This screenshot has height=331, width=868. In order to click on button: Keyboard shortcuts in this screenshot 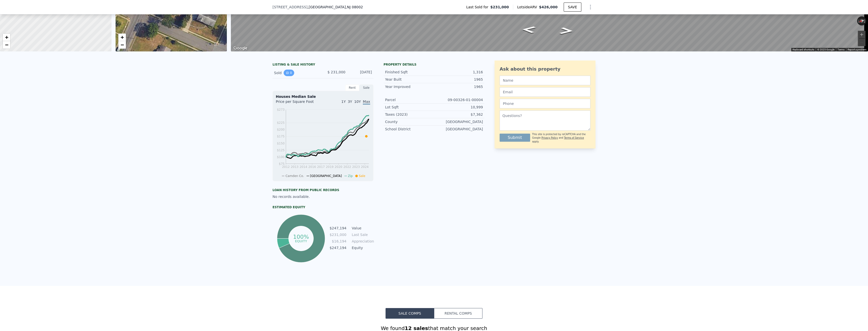, I will do `click(803, 50)`.